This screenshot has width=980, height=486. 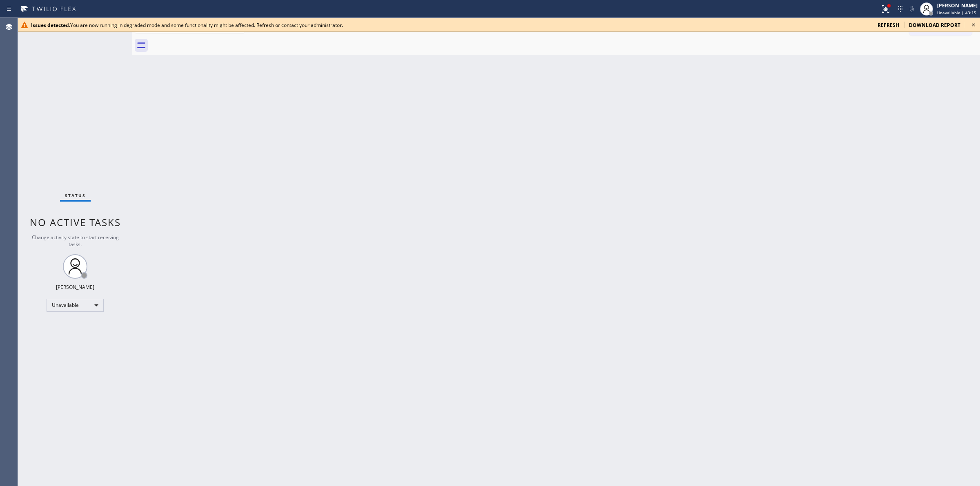 I want to click on div: Unavailable, so click(x=75, y=305).